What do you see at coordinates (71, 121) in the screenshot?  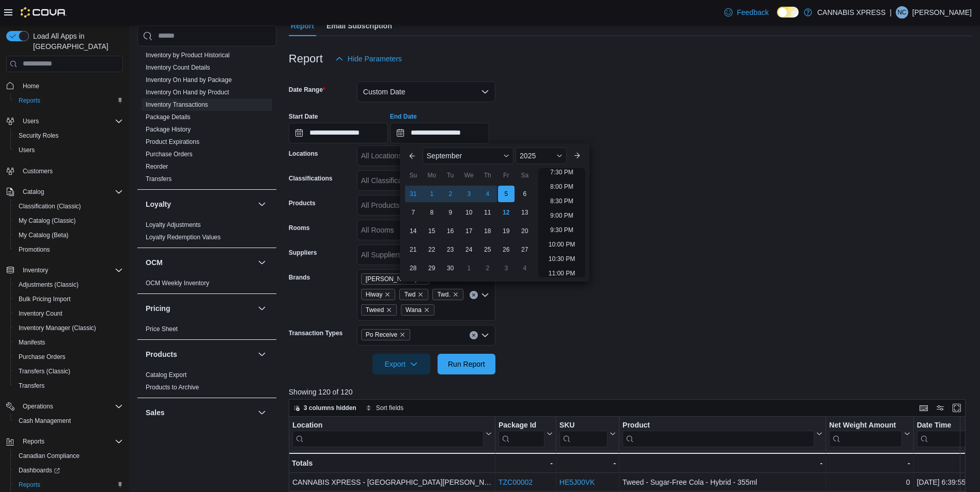 I see `span: Users` at bounding box center [71, 121].